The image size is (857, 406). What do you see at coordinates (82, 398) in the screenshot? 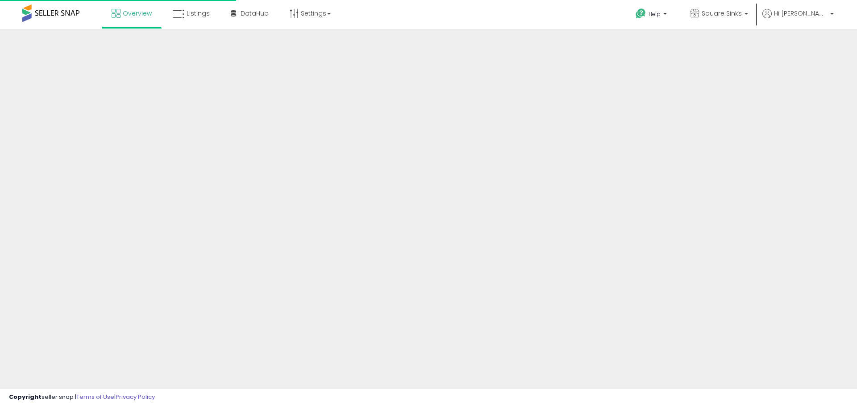
I see `div: seller snap | |` at bounding box center [82, 398].